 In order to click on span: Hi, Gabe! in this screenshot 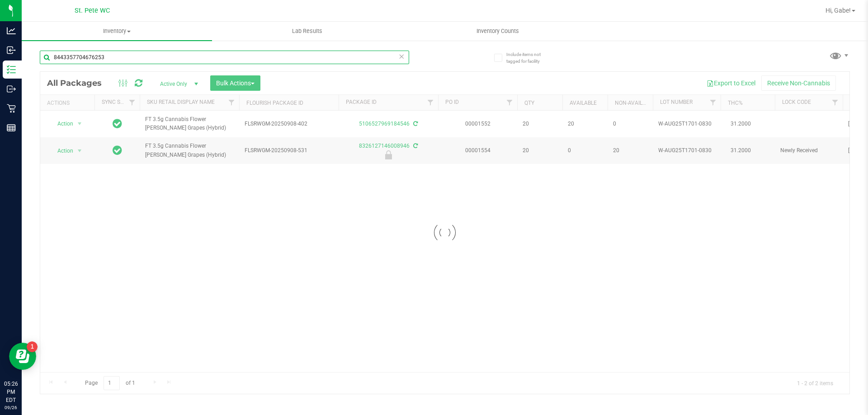, I will do `click(838, 11)`.